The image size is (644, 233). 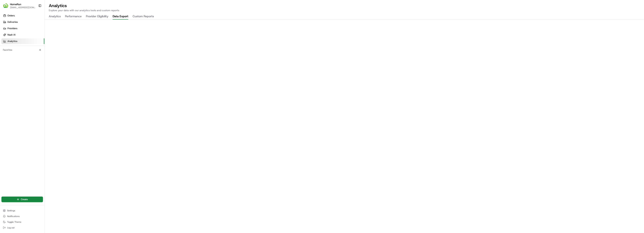 I want to click on a: Providers, so click(x=23, y=28).